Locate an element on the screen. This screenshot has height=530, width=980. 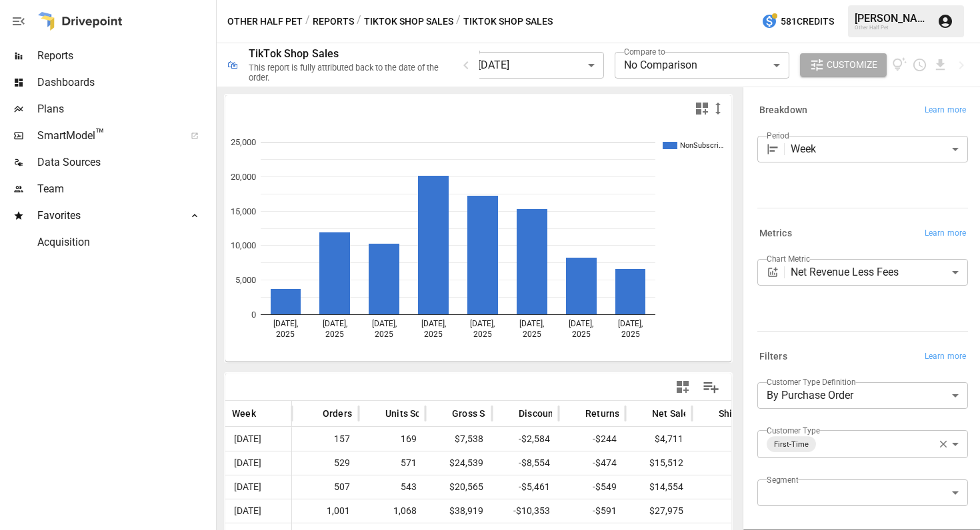
span: -$591 is located at coordinates (592, 511).